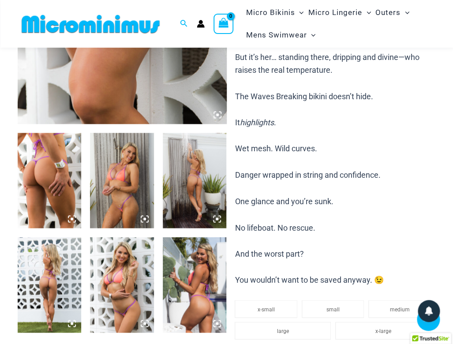 The image size is (453, 344). What do you see at coordinates (49, 181) in the screenshot?
I see `img: Wild Card Neon Bliss 312 Top 457 Micro 05` at bounding box center [49, 181].